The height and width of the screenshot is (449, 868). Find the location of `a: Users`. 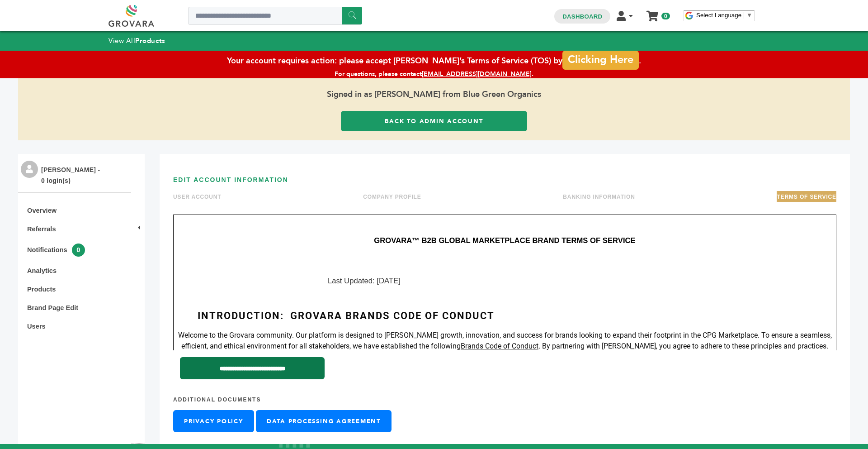

a: Users is located at coordinates (36, 326).